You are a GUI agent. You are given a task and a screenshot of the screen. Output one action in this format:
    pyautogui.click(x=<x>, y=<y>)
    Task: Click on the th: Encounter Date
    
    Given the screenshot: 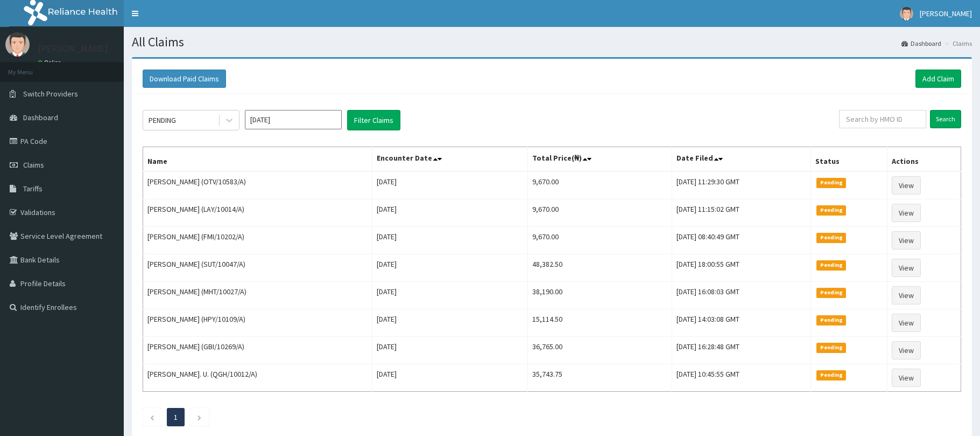 What is the action you would take?
    pyautogui.click(x=449, y=159)
    